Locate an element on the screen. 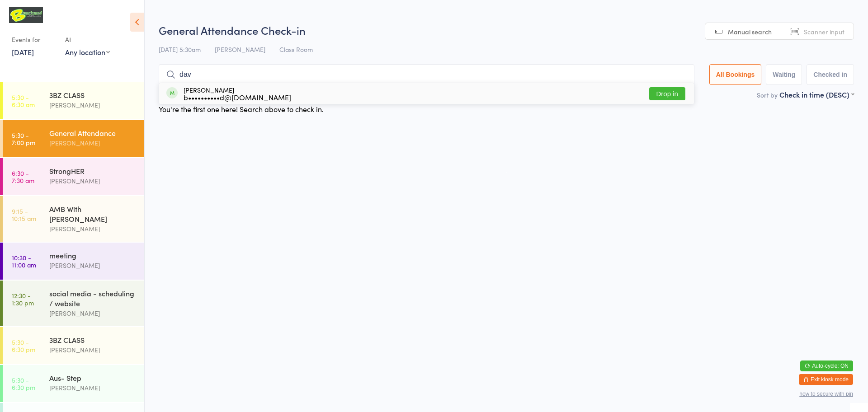  time: 5:30 - 6:30 am is located at coordinates (23, 101).